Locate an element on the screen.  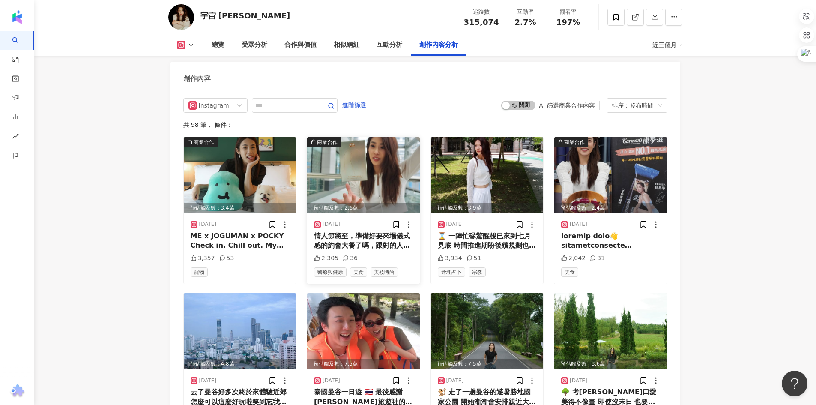
span: 命理占卜 is located at coordinates (452, 272).